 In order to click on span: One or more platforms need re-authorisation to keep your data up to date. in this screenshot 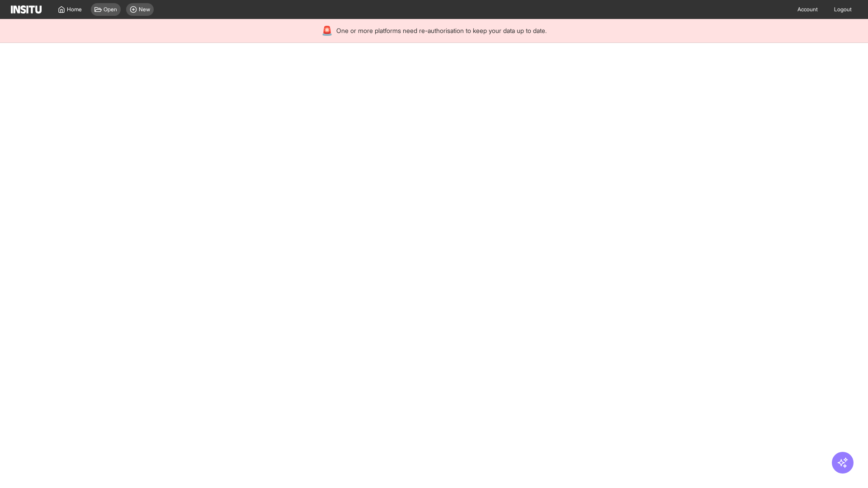, I will do `click(441, 31)`.